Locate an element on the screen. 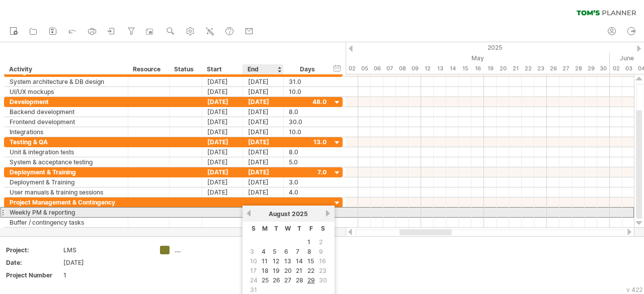  a: previous is located at coordinates (248, 213).